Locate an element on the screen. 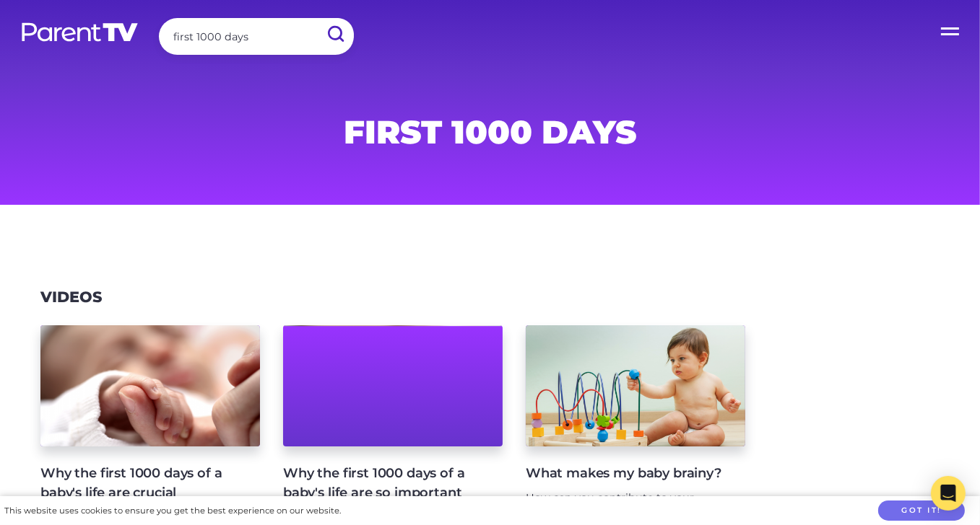 The width and height of the screenshot is (980, 525). input: Submit is located at coordinates (335, 34).